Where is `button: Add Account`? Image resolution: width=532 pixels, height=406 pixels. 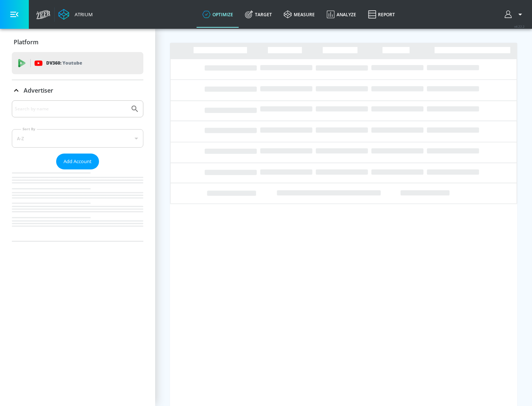
button: Add Account is located at coordinates (78, 162).